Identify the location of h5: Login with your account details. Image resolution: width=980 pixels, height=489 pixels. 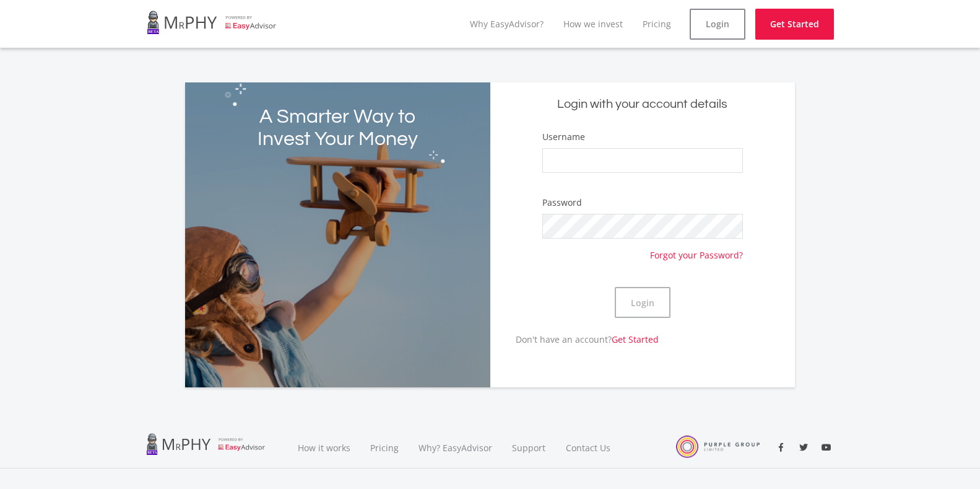
(642, 104).